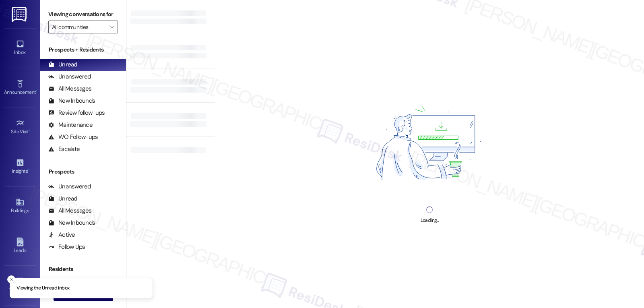 This screenshot has width=644, height=308. I want to click on p: Viewing the Unread inbox, so click(43, 288).